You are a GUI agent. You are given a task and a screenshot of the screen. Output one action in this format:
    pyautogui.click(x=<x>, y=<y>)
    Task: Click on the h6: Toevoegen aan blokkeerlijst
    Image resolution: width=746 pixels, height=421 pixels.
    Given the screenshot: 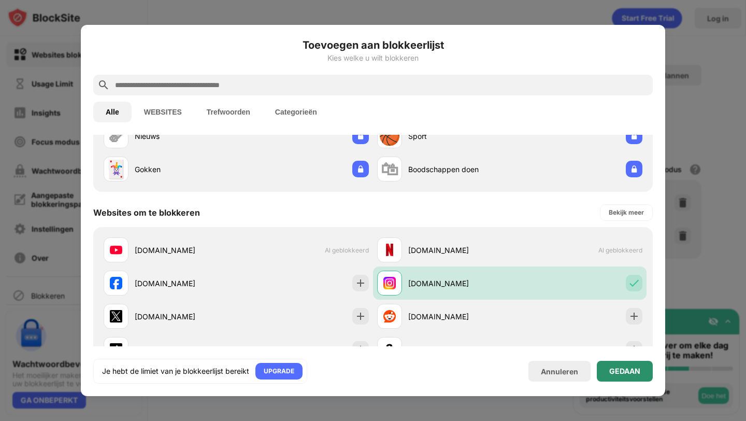 What is the action you would take?
    pyautogui.click(x=373, y=45)
    